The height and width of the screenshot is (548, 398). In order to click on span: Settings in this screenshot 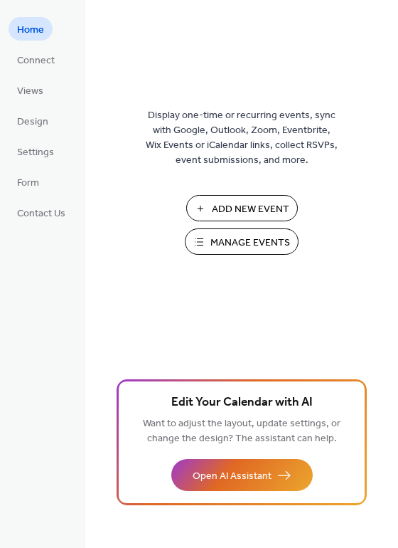, I will do `click(36, 152)`.